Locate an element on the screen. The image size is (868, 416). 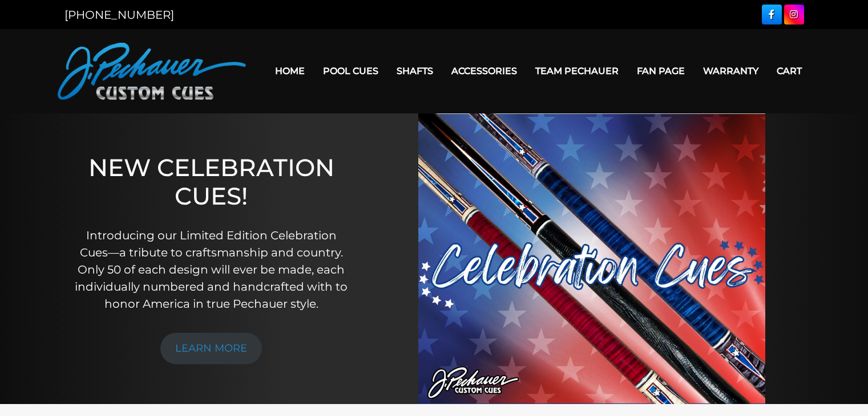
p: Introducing our Limited Edition Celebration Cues—a tribute to craftsmanship and country. Only 50 ... is located at coordinates (211, 269).